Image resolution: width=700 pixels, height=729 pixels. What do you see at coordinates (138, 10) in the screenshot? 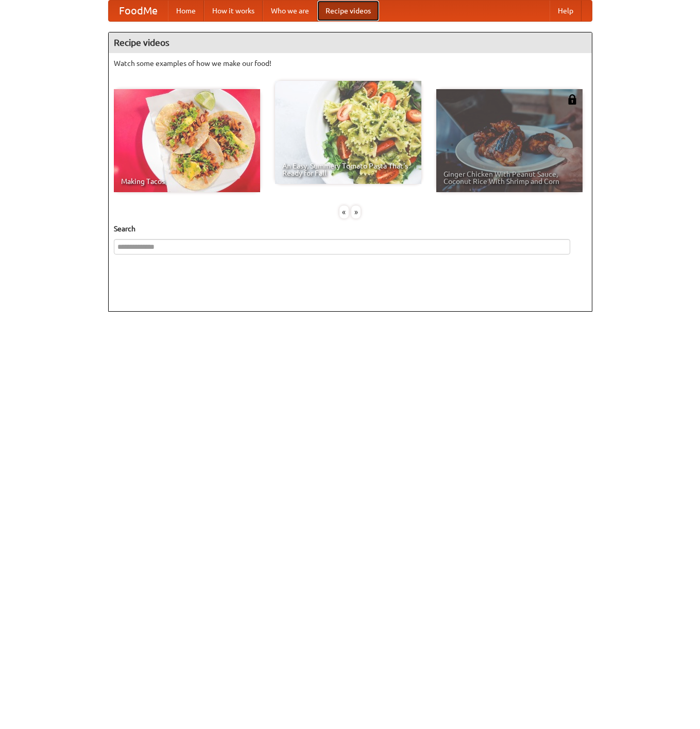
I see `a: FoodMe` at bounding box center [138, 10].